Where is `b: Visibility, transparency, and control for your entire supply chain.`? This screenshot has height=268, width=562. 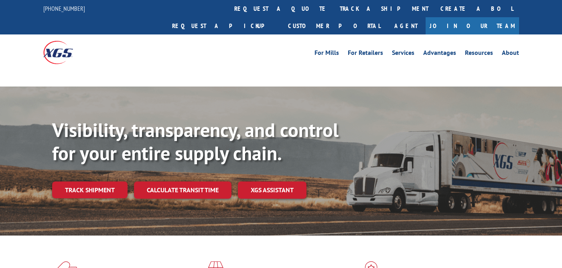 b: Visibility, transparency, and control for your entire supply chain. is located at coordinates (195, 142).